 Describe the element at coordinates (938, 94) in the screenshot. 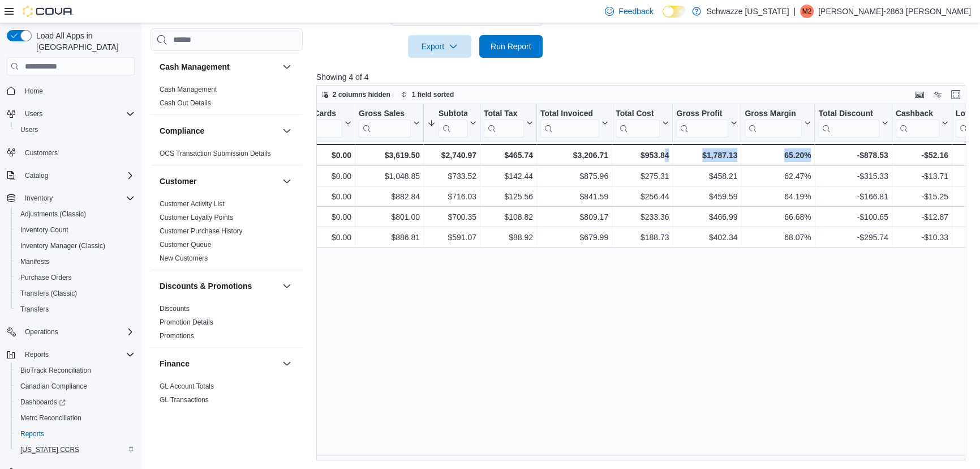

I see `button: Display options` at that location.